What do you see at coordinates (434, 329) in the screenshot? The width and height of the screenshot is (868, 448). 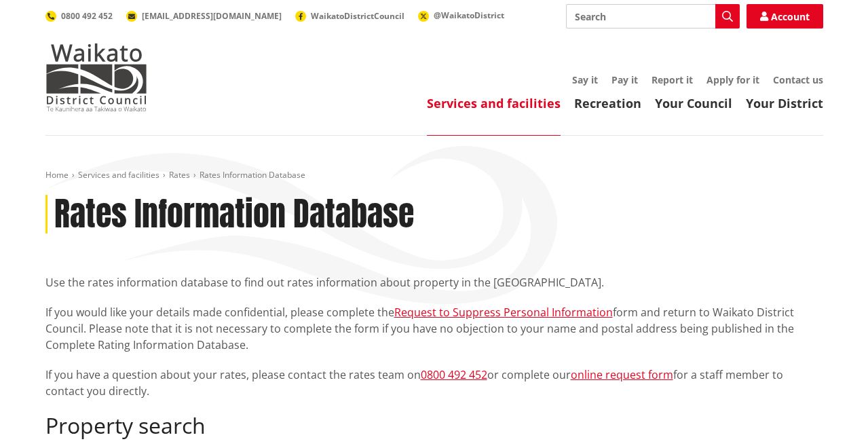 I see `p: If you would like your details made confidential, please complete the form and return to Waikato ...` at bounding box center [434, 329].